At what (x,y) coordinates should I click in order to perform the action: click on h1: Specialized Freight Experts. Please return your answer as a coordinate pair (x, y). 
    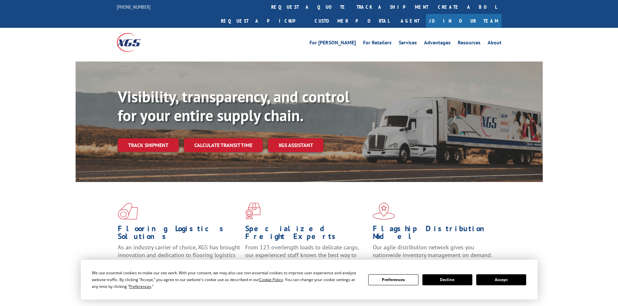
    Looking at the image, I should click on (306, 234).